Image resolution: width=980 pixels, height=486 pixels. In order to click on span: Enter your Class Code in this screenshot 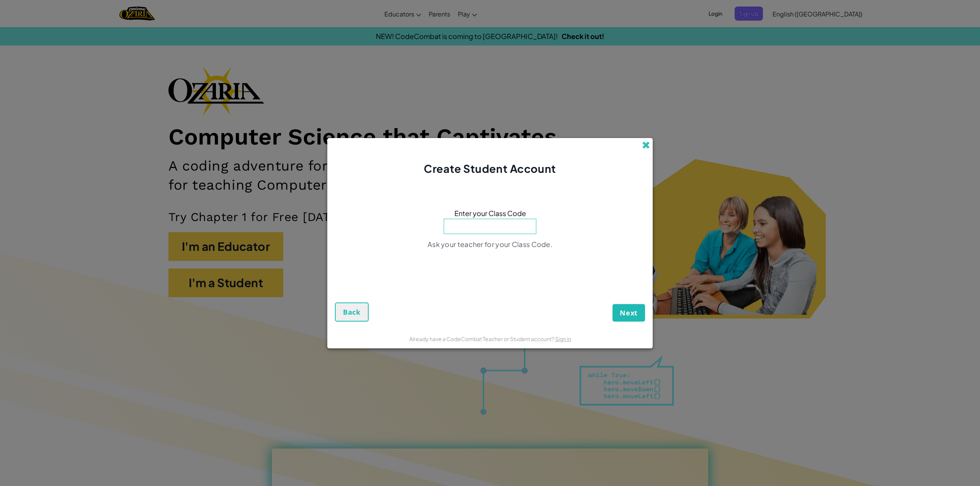, I will do `click(490, 213)`.